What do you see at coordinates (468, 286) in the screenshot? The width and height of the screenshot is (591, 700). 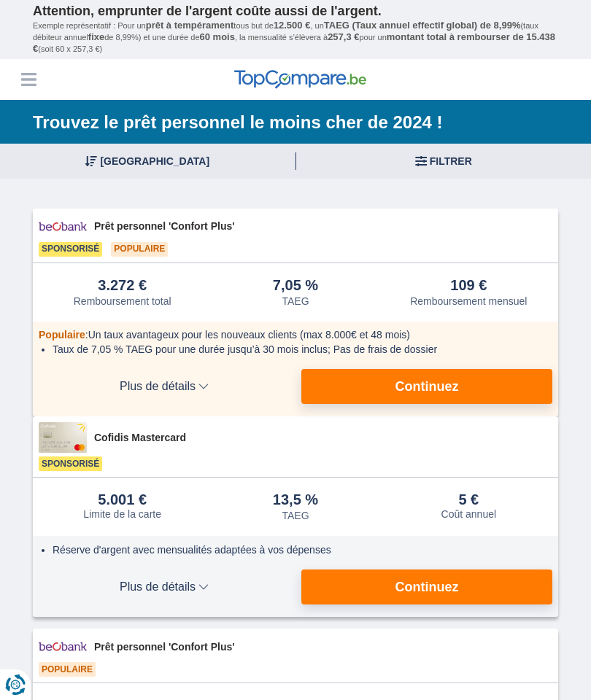 I see `div: 109 €` at bounding box center [468, 286].